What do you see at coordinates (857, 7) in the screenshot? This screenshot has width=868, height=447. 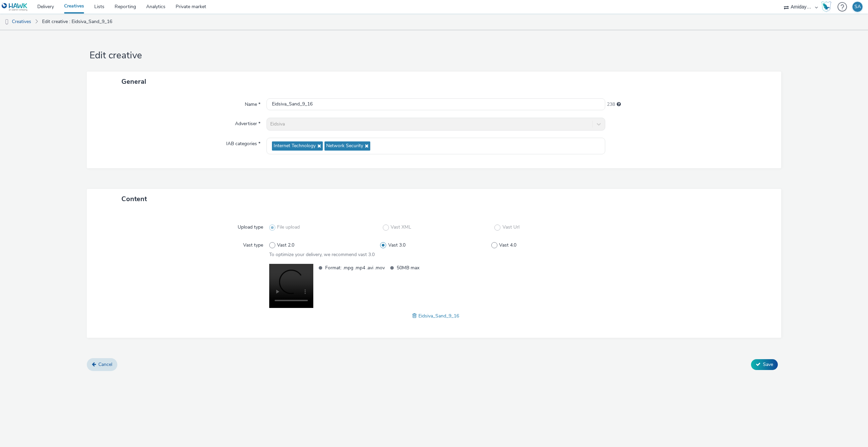 I see `div: SA` at bounding box center [857, 7].